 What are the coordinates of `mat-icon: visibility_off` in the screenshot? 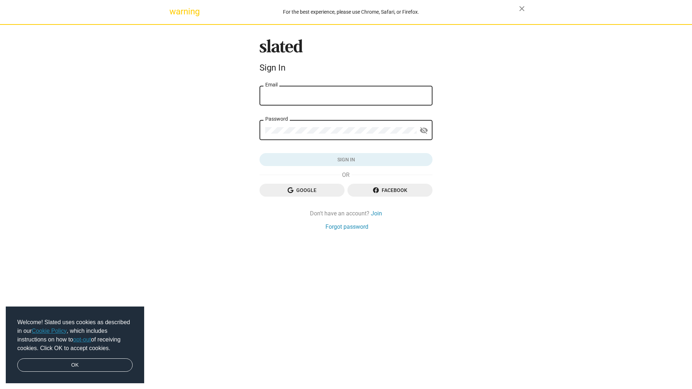 It's located at (424, 131).